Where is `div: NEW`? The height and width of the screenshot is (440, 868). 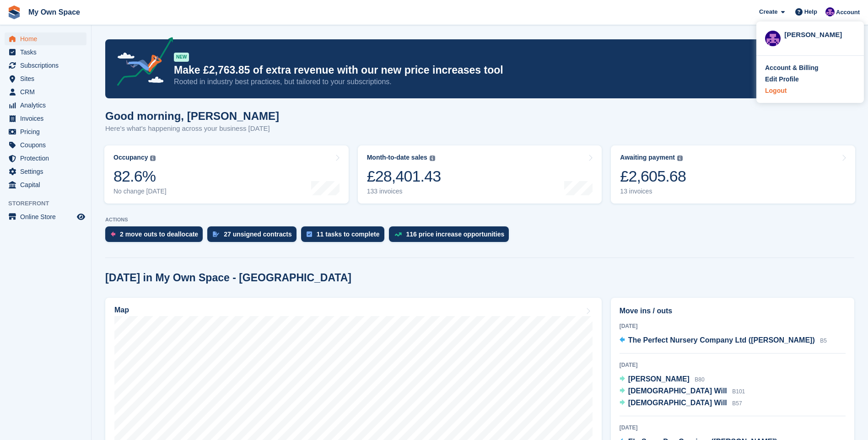 div: NEW is located at coordinates (181, 57).